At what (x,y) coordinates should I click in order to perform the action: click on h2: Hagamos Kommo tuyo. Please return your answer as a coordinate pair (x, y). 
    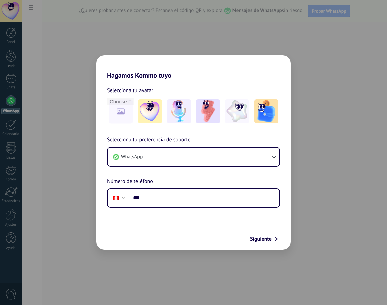
    Looking at the image, I should click on (193, 67).